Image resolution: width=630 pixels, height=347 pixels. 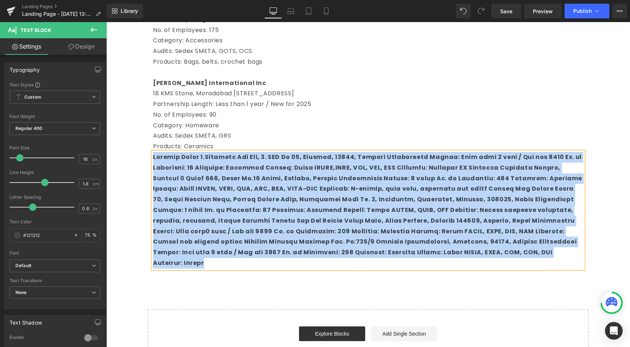 I want to click on a: Desktop, so click(x=273, y=11).